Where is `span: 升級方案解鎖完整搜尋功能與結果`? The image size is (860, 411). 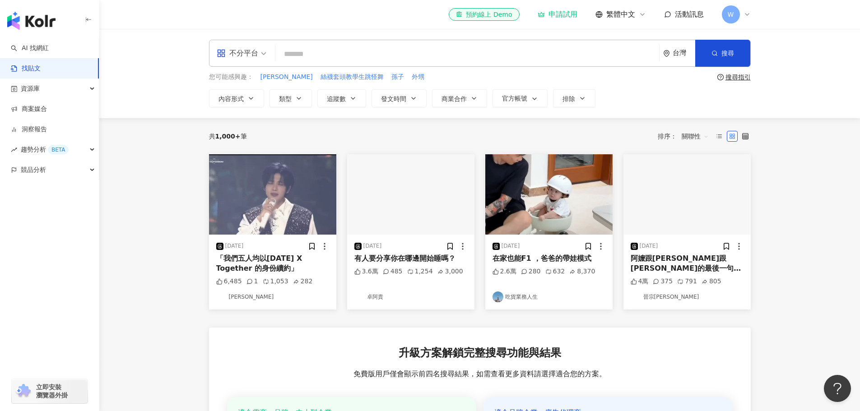
span: 升級方案解鎖完整搜尋功能與結果 is located at coordinates (480, 354).